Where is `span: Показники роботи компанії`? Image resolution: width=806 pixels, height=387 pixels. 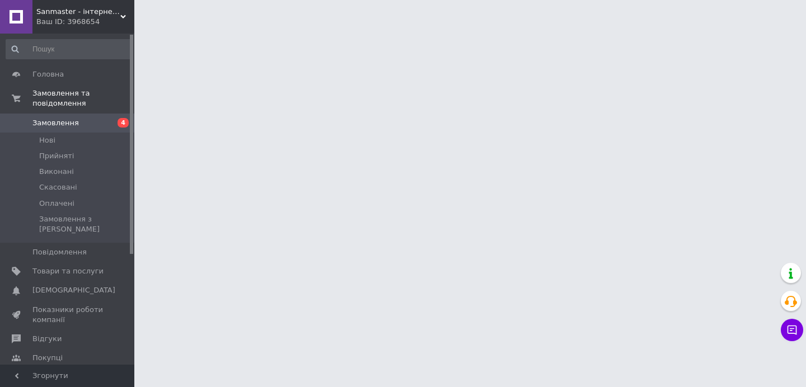
span: Показники роботи компанії is located at coordinates (68, 315).